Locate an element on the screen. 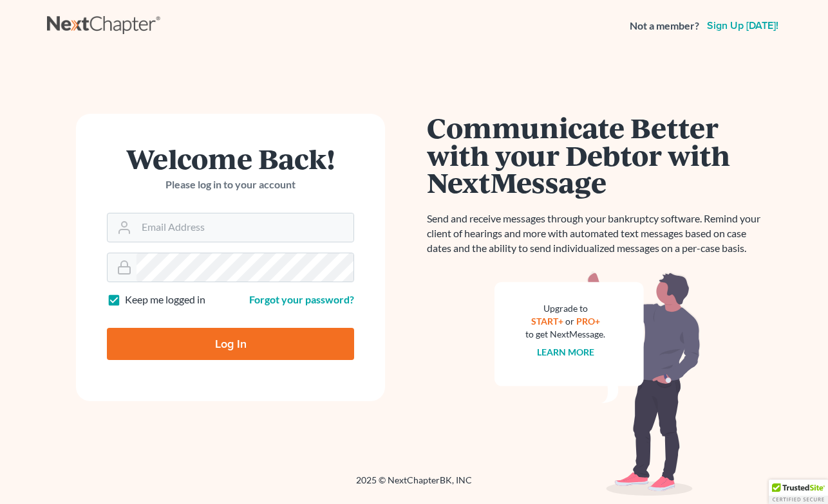  input: Log In is located at coordinates (231, 344).